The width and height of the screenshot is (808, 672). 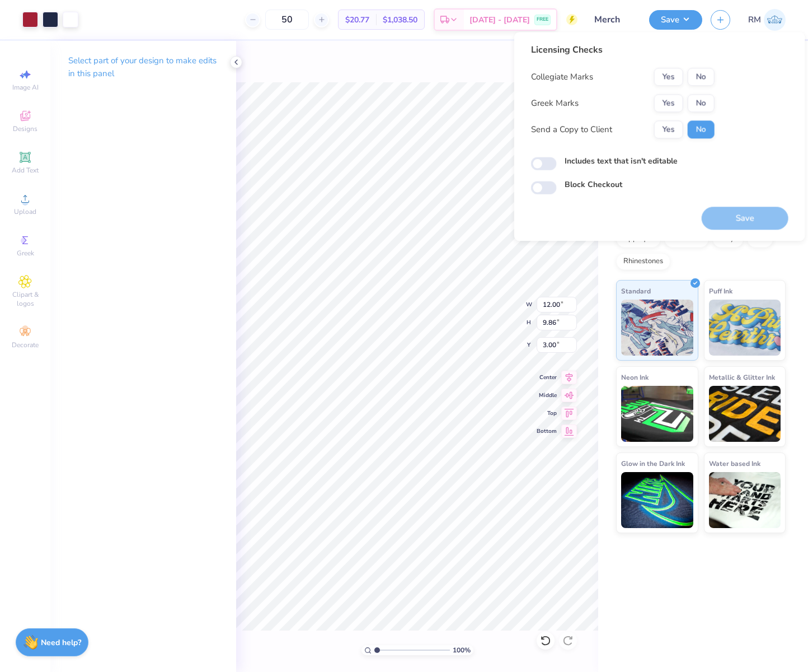 I want to click on img: Puff Ink, so click(x=745, y=328).